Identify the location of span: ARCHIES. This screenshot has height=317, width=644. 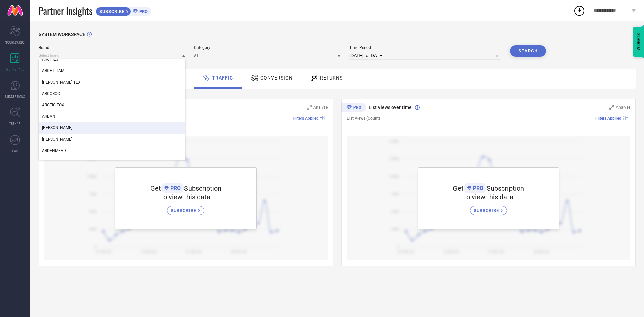
(50, 60).